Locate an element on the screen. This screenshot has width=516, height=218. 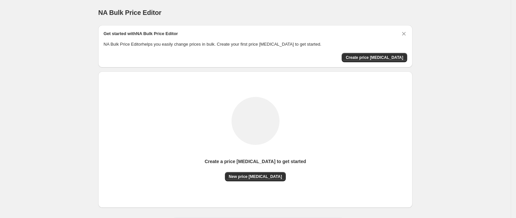
button: Dismiss card is located at coordinates (404, 34).